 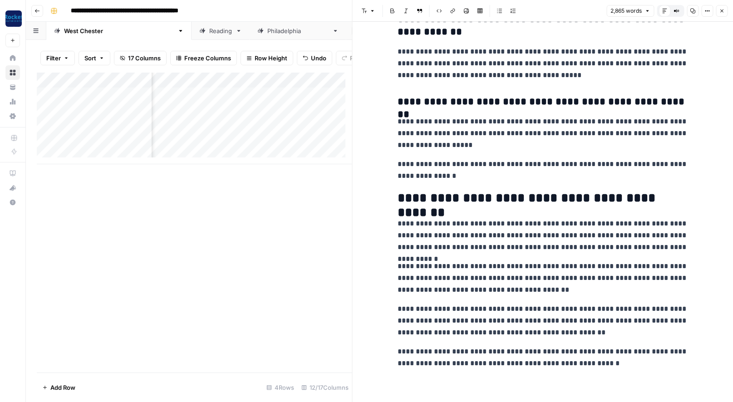 What do you see at coordinates (626, 11) in the screenshot?
I see `span: 2,865 words` at bounding box center [626, 11].